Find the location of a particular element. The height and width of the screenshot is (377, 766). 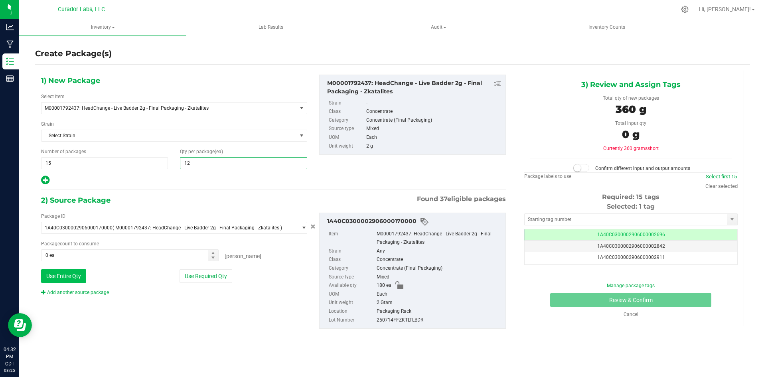

span: 1A40C0300002906000002911 is located at coordinates (631, 257).